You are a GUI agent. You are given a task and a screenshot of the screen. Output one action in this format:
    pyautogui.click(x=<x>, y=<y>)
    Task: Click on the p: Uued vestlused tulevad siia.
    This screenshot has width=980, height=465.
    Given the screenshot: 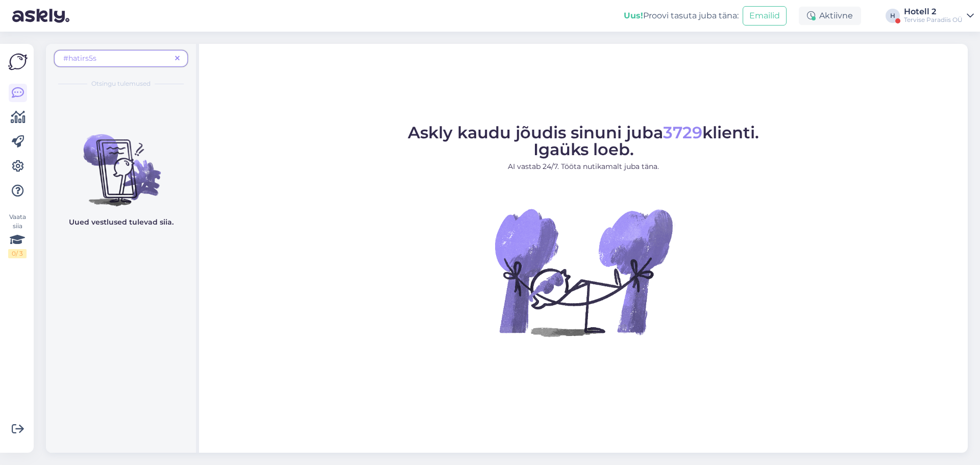 What is the action you would take?
    pyautogui.click(x=121, y=222)
    